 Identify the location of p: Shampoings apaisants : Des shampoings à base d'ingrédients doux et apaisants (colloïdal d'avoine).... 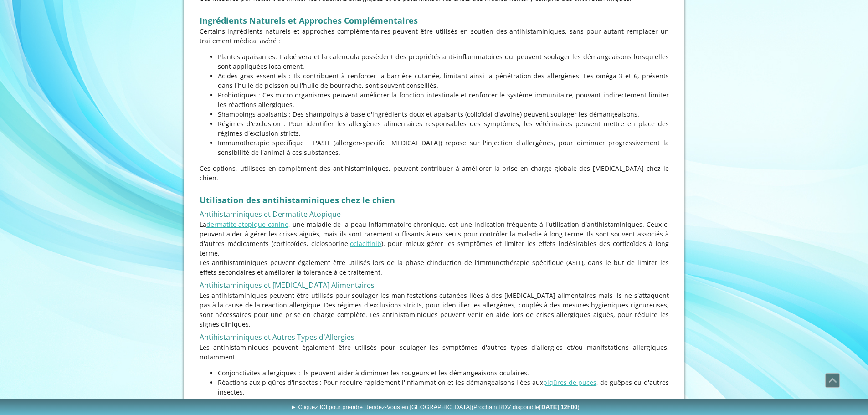
(443, 114).